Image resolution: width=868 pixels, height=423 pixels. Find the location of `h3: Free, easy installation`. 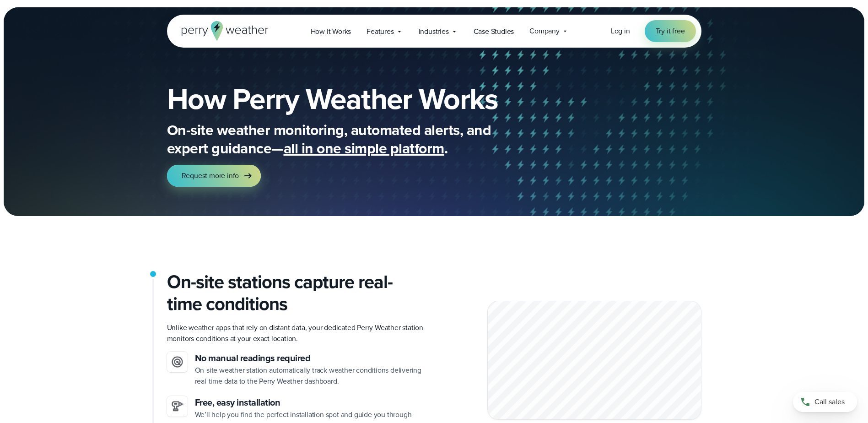

h3: Free, easy installation is located at coordinates (311, 403).